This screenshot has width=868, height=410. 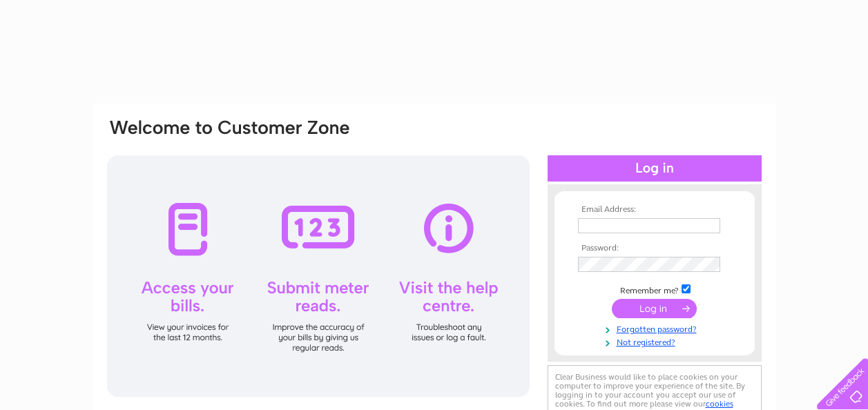 I want to click on a: Not registered?, so click(x=656, y=341).